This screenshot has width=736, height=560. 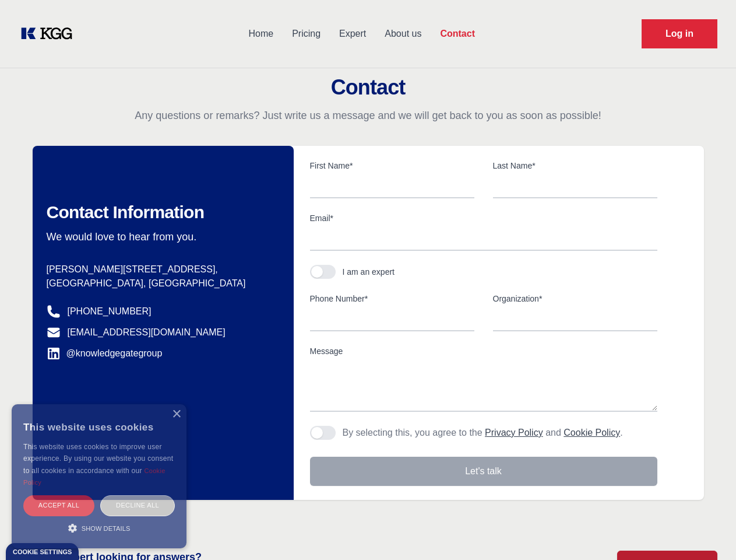 I want to click on div: Close, so click(x=176, y=414).